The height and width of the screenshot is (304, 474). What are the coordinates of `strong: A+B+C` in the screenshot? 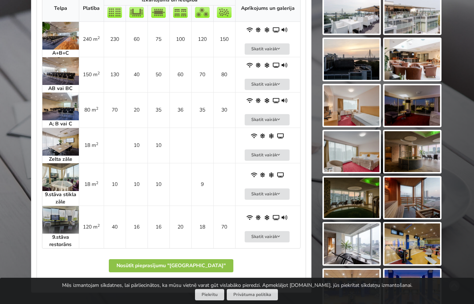 It's located at (61, 53).